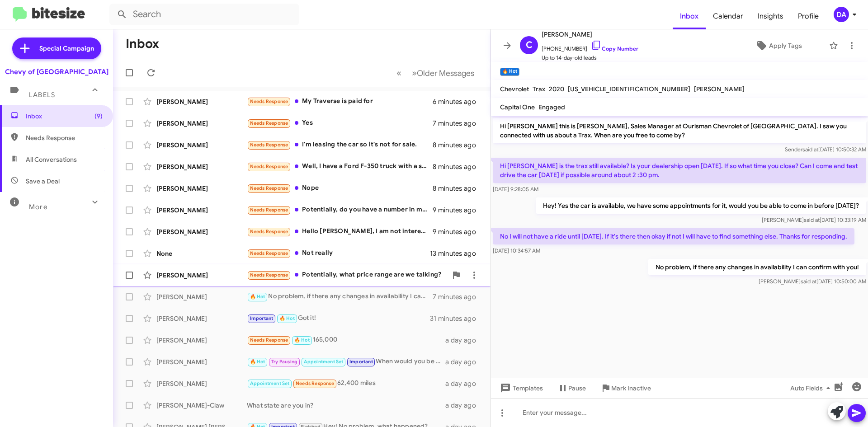 This screenshot has height=427, width=868. Describe the element at coordinates (205, 14) in the screenshot. I see `input: Search` at that location.